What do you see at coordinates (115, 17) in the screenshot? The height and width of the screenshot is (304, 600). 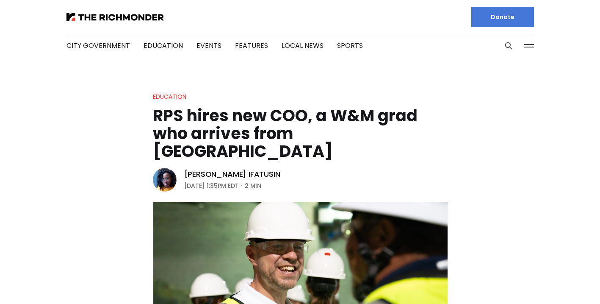 I see `img: The Richmonder` at bounding box center [115, 17].